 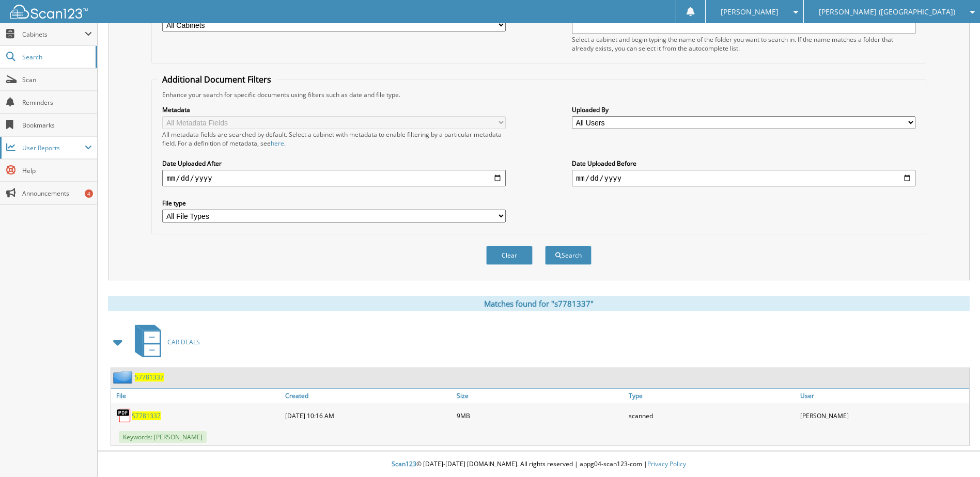 I want to click on a: here, so click(x=277, y=143).